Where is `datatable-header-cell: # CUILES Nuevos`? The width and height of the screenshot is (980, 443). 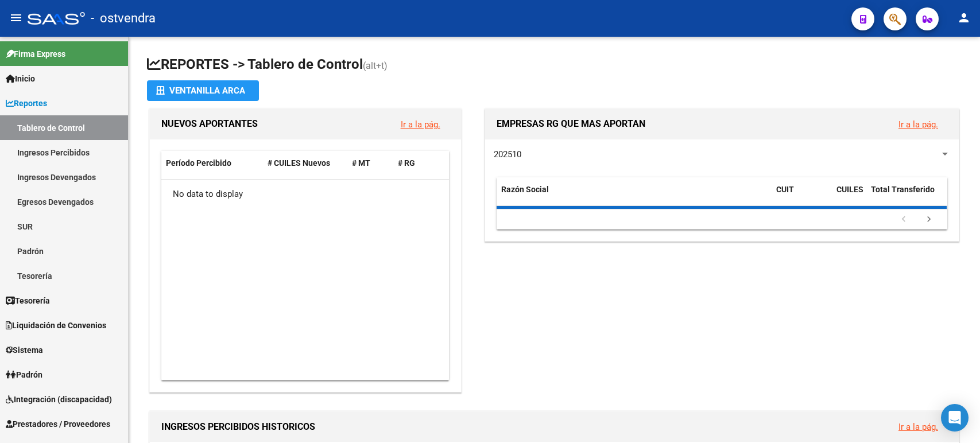
datatable-header-cell: # CUILES Nuevos is located at coordinates (305, 163).